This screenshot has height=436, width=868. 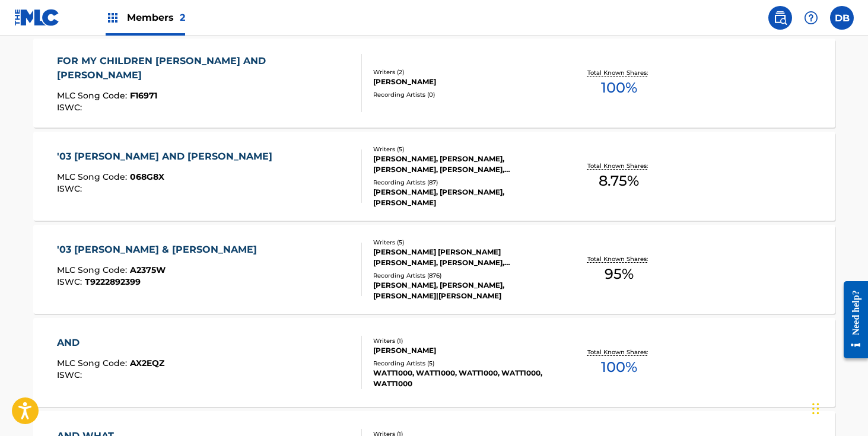 What do you see at coordinates (619, 181) in the screenshot?
I see `span: 8.75 %` at bounding box center [619, 181].